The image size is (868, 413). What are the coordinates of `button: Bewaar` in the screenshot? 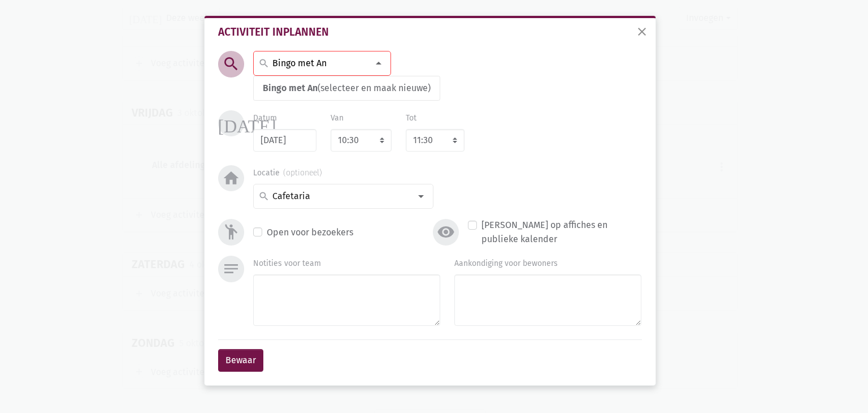 It's located at (241, 360).